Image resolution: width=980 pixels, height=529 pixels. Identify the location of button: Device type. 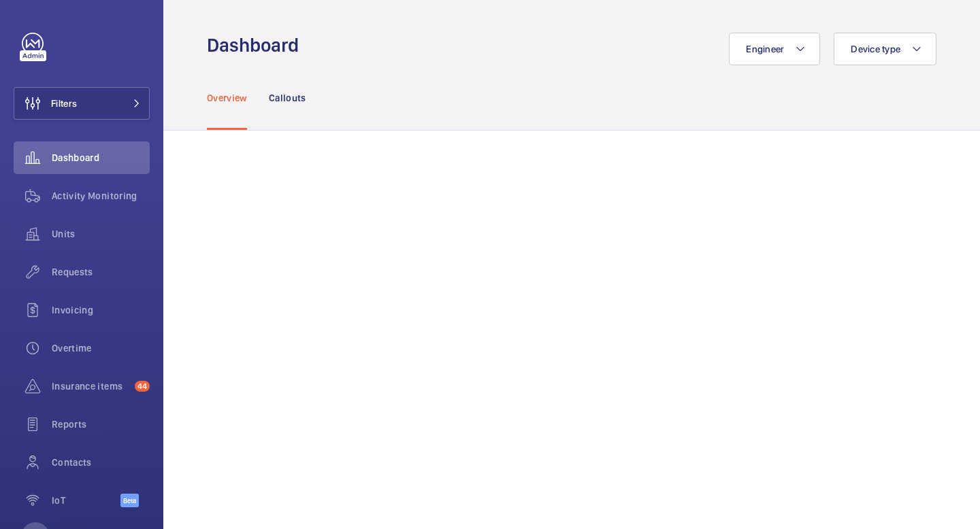
(884, 49).